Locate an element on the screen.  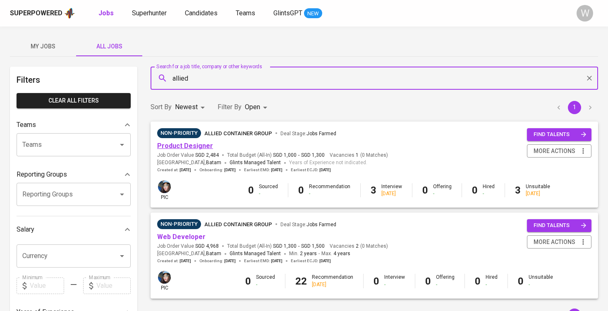
p: Newest is located at coordinates (186, 107).